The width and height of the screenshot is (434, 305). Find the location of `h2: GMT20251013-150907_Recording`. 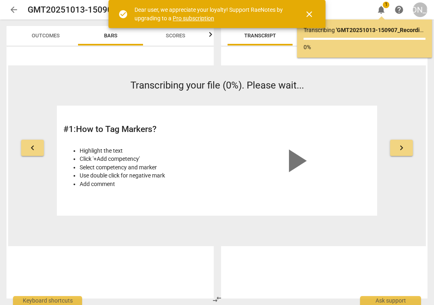

h2: GMT20251013-150907_Recording is located at coordinates (93, 10).